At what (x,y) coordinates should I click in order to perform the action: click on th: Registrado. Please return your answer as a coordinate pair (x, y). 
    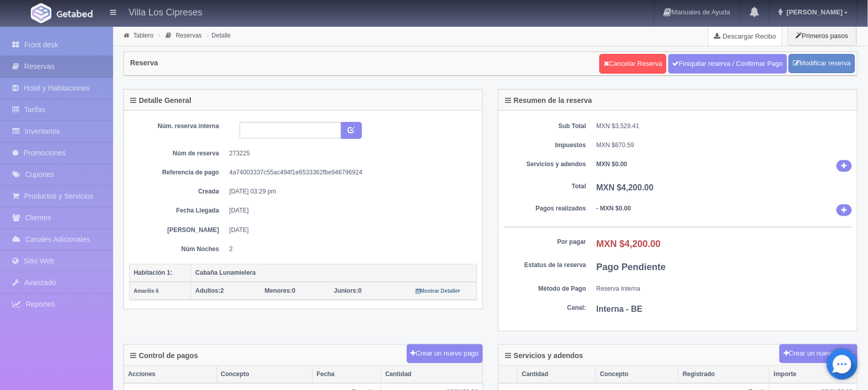
    Looking at the image, I should click on (724, 374).